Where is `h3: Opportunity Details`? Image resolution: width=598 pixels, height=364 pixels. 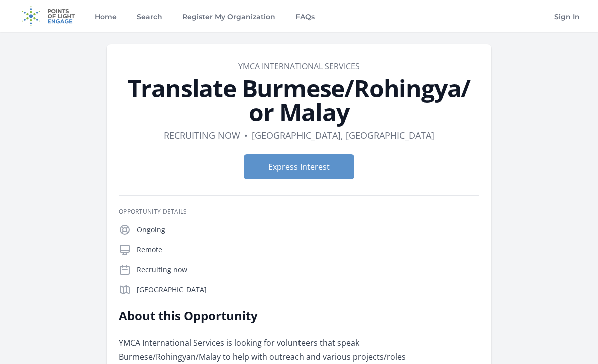
h3: Opportunity Details is located at coordinates (299, 212).